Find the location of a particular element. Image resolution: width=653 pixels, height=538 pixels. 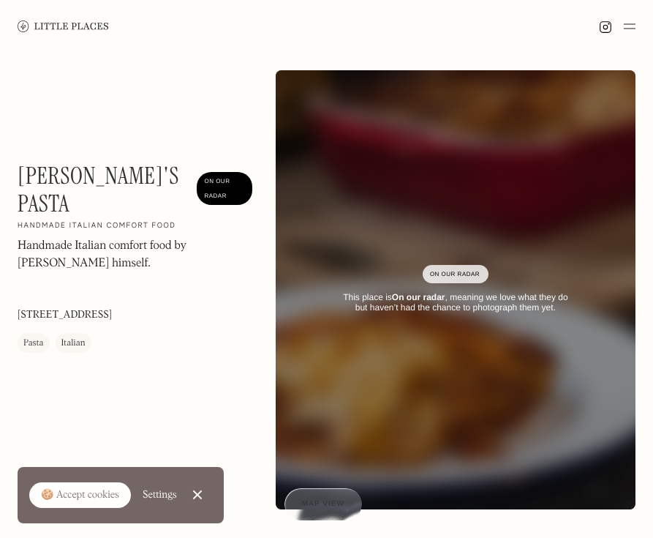

div: 🍪 Accept cookies is located at coordinates (80, 495).